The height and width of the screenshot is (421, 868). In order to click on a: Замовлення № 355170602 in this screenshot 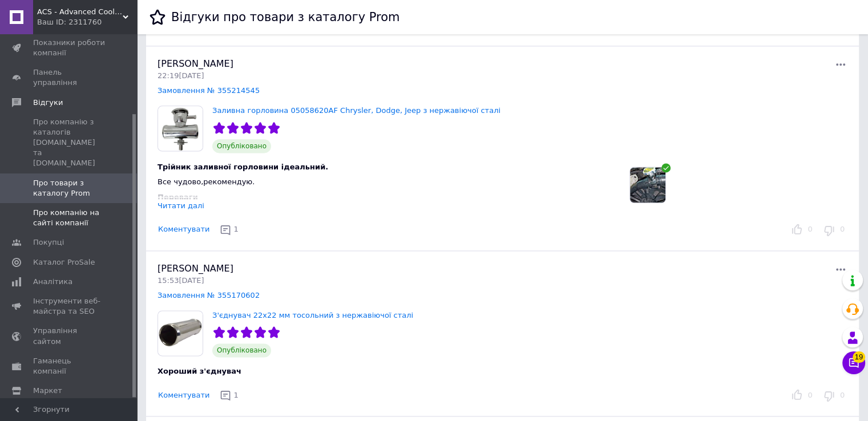, I will do `click(208, 295)`.